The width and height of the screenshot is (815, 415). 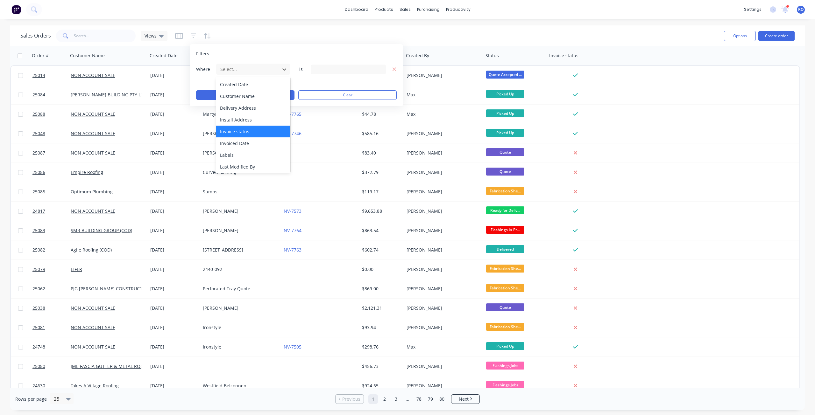 What do you see at coordinates (39, 270) in the screenshot?
I see `span: 25079` at bounding box center [39, 270].